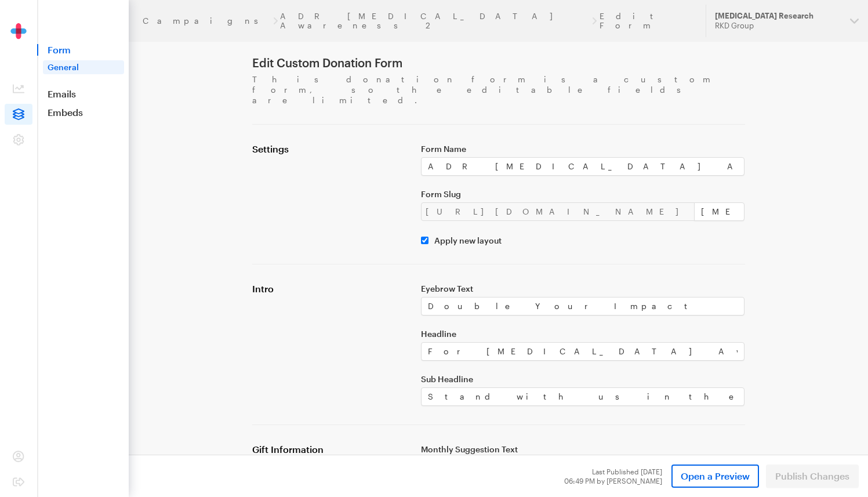 The height and width of the screenshot is (497, 868). What do you see at coordinates (583, 194) in the screenshot?
I see `label: Form Slug` at bounding box center [583, 194].